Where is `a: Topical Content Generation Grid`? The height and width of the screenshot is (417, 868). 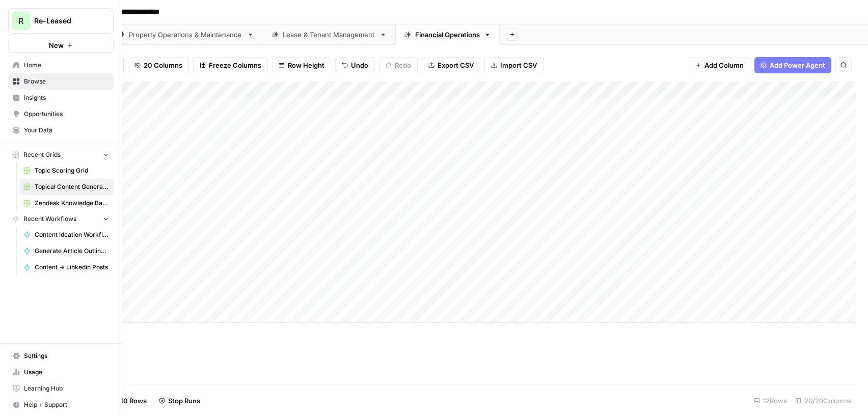
a: Topical Content Generation Grid is located at coordinates (66, 187).